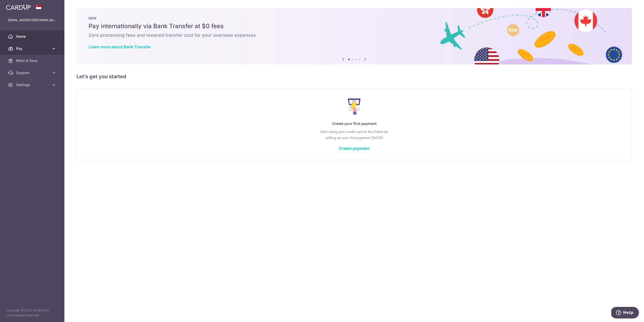  Describe the element at coordinates (354, 35) in the screenshot. I see `h6: Zero processing fees and lowered transfer cost for your overseas expenses` at that location.